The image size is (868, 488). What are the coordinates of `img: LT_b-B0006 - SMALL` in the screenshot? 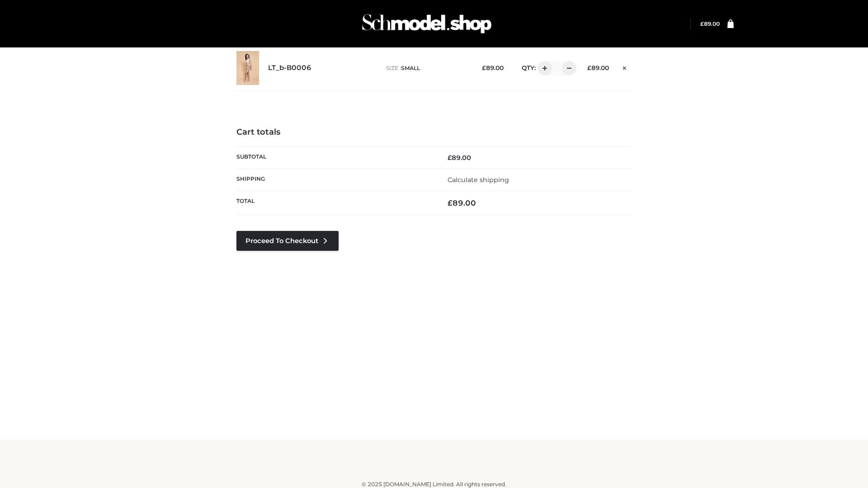 It's located at (248, 68).